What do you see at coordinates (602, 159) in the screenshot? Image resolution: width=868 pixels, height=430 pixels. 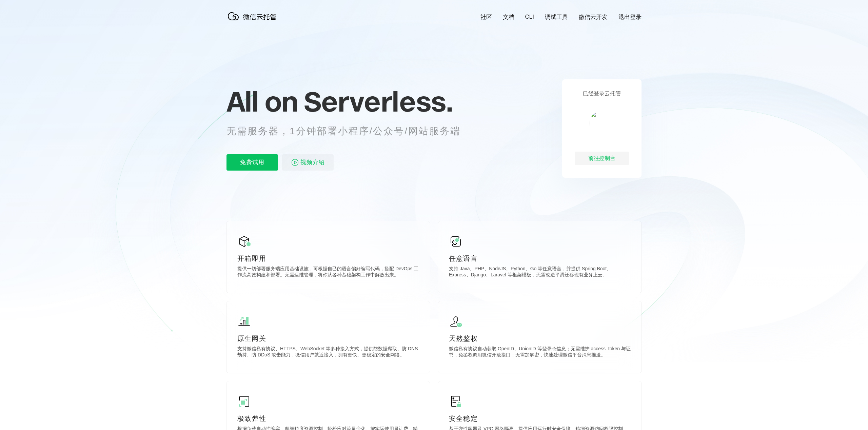 I see `div: 前往控制台` at bounding box center [602, 159].